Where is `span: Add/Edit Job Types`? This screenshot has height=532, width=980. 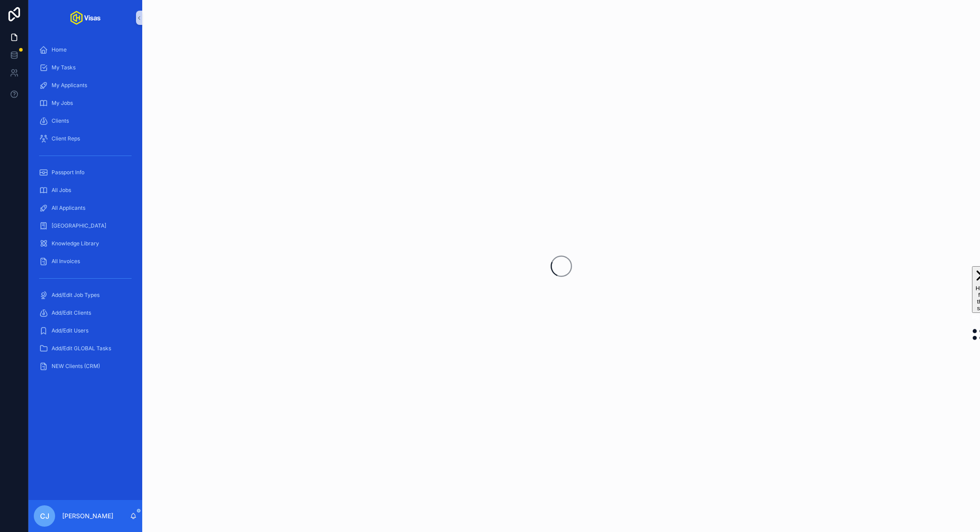 span: Add/Edit Job Types is located at coordinates (75, 295).